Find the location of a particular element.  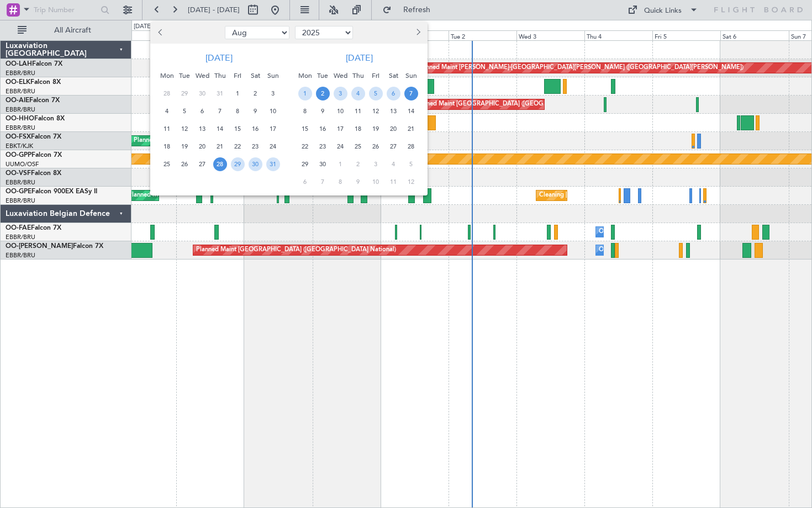

div: 18-8-2025 is located at coordinates (167, 146).